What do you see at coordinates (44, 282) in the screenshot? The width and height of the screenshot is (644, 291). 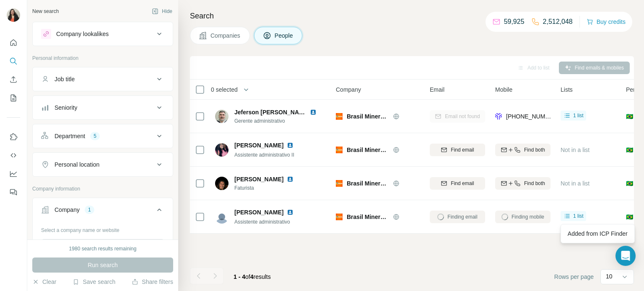 I see `button: Clear` at bounding box center [44, 282].